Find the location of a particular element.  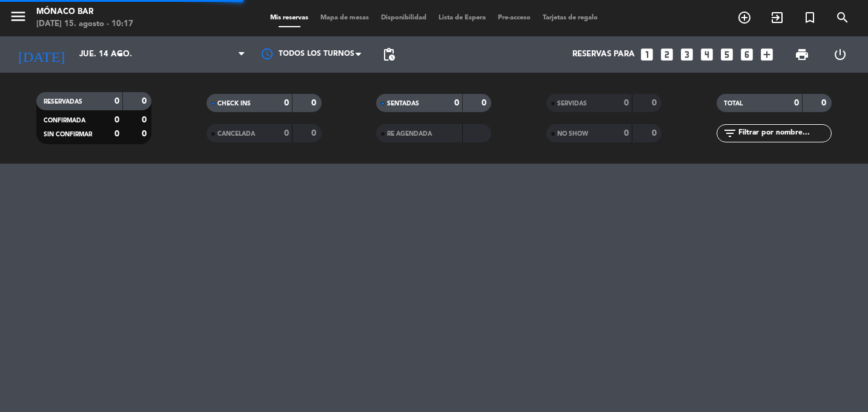

i: exit_to_app is located at coordinates (777, 18).